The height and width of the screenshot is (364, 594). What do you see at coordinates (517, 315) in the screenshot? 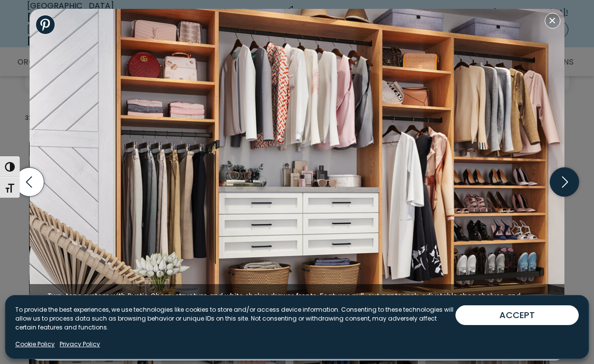
I see `button: ACCEPT` at bounding box center [517, 315].